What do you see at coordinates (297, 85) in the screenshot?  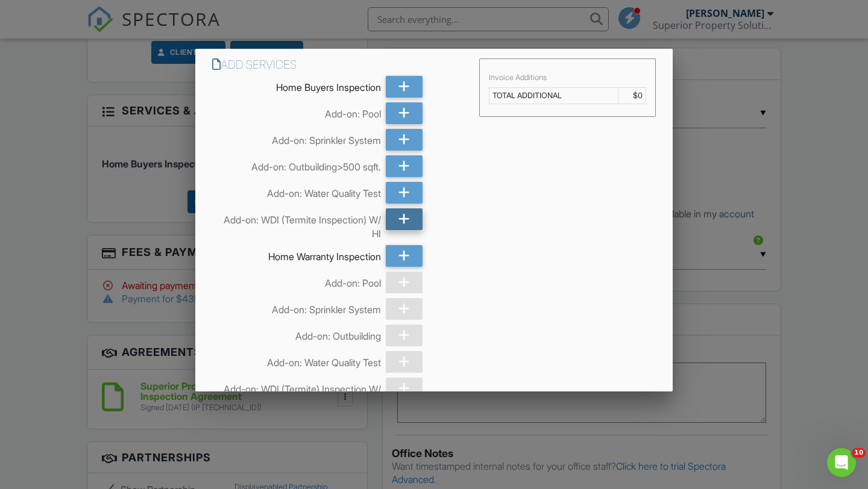 I see `div: Home Buyers Inspection` at bounding box center [297, 85].